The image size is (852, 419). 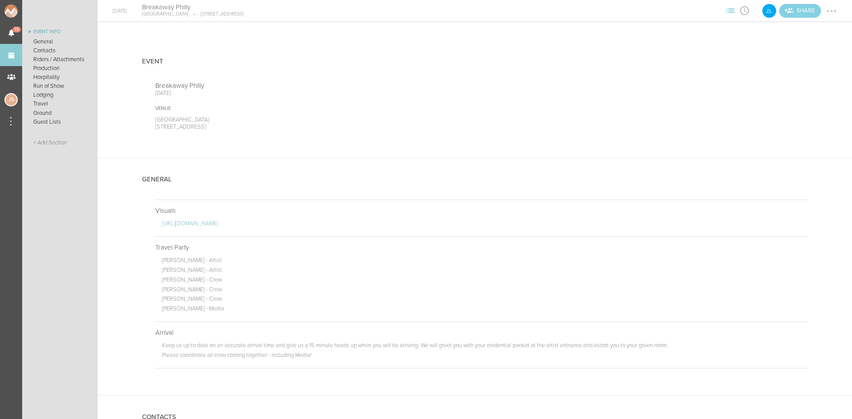 I want to click on span: View Sections, so click(x=731, y=10).